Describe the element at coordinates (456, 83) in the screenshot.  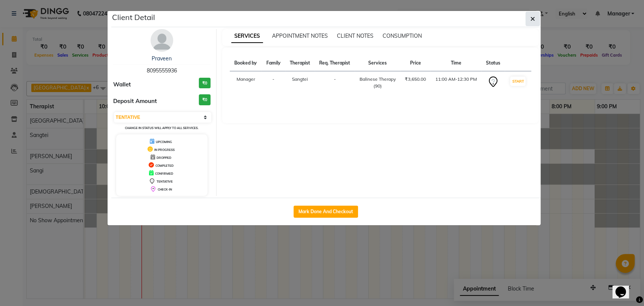
I see `td: 11:00 AM-12:30 PM` at that location.